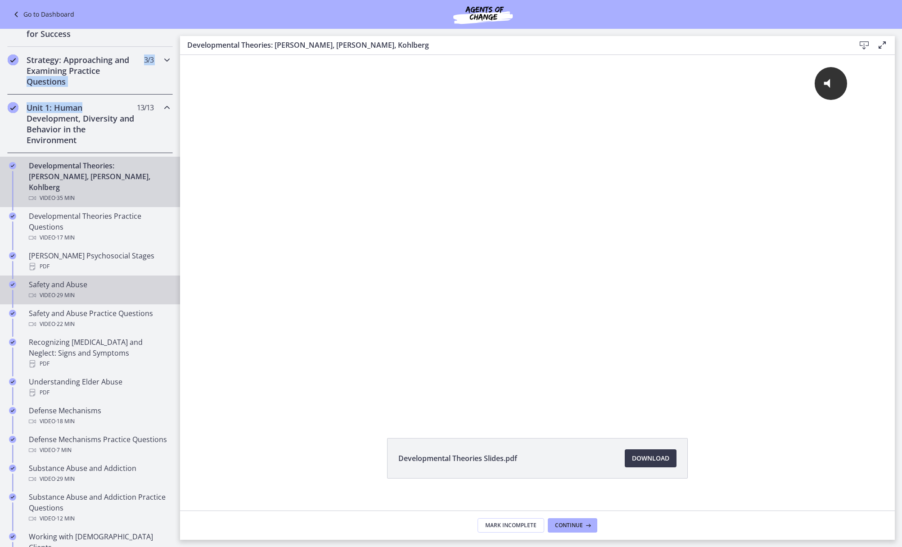 The image size is (902, 547). What do you see at coordinates (81, 124) in the screenshot?
I see `h2: Unit 1: Human Development, Diversity and Behavior in the Environment` at bounding box center [81, 124].